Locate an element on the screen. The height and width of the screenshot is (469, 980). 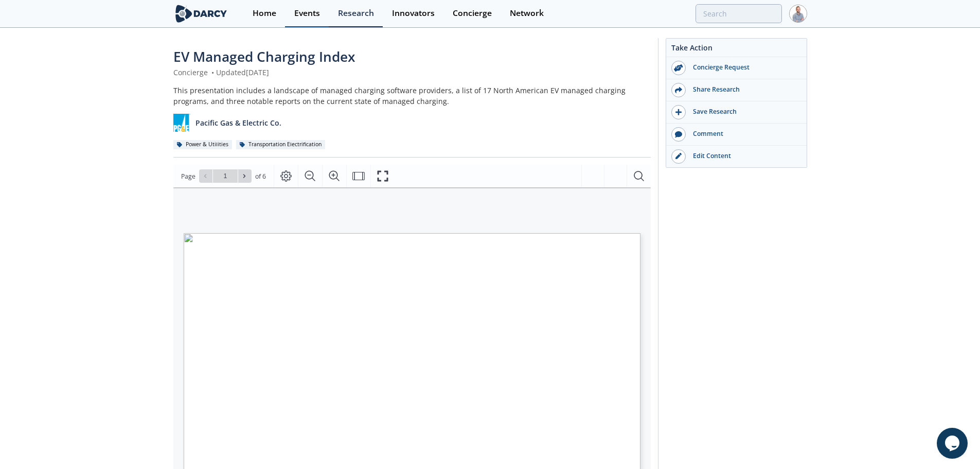
div: Concierge is located at coordinates (473, 13).